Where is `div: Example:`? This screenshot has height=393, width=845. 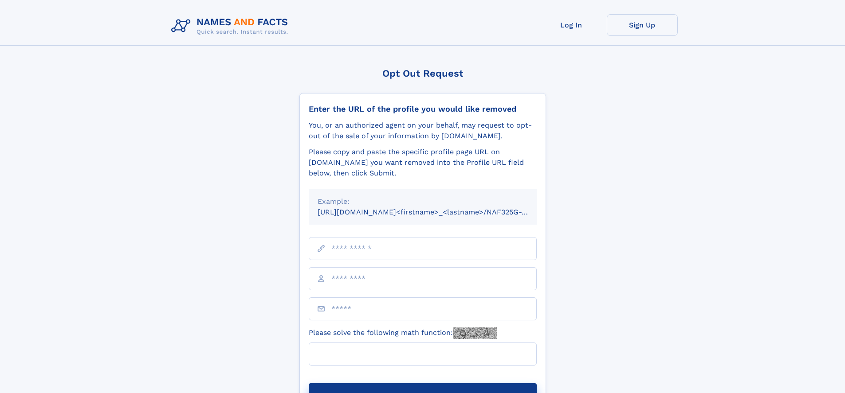 div: Example: is located at coordinates (423, 202).